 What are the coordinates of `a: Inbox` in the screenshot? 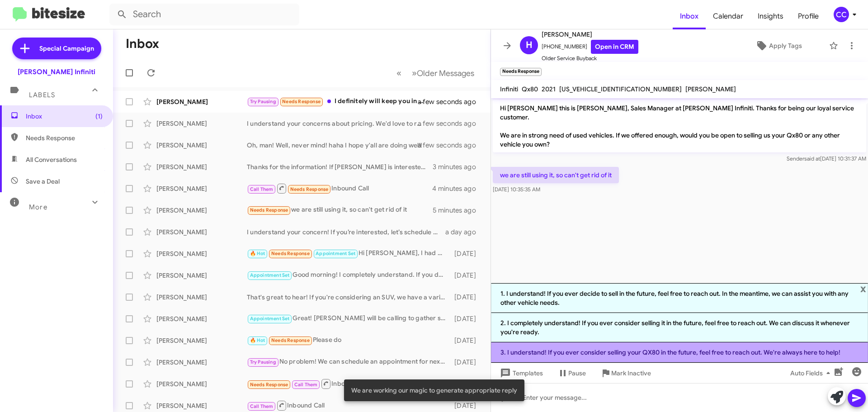 It's located at (689, 16).